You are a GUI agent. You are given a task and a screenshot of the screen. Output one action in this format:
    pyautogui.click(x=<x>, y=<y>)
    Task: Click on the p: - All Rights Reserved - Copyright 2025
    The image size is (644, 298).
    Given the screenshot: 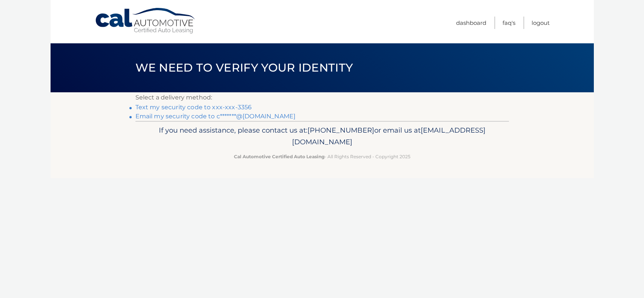 What is the action you would take?
    pyautogui.click(x=322, y=157)
    